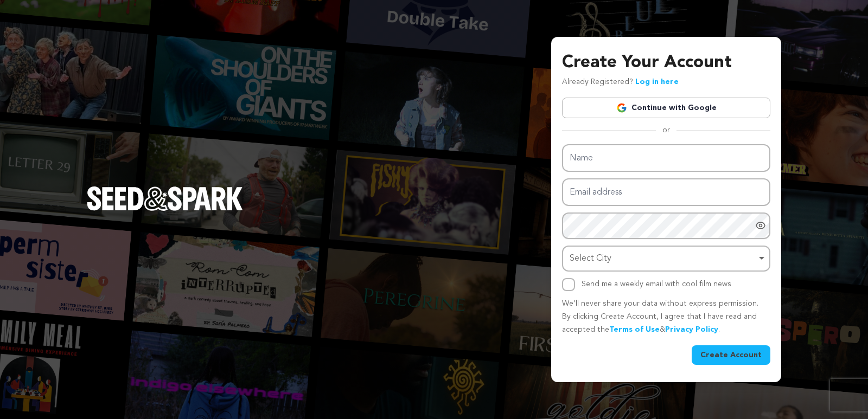 This screenshot has width=868, height=419. What do you see at coordinates (634, 330) in the screenshot?
I see `a: Terms of Use` at bounding box center [634, 330].